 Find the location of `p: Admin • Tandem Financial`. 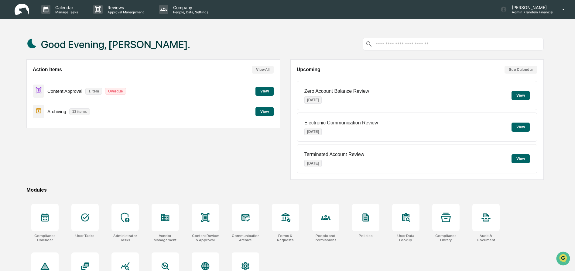

p: Admin • Tandem Financial is located at coordinates (530, 12).